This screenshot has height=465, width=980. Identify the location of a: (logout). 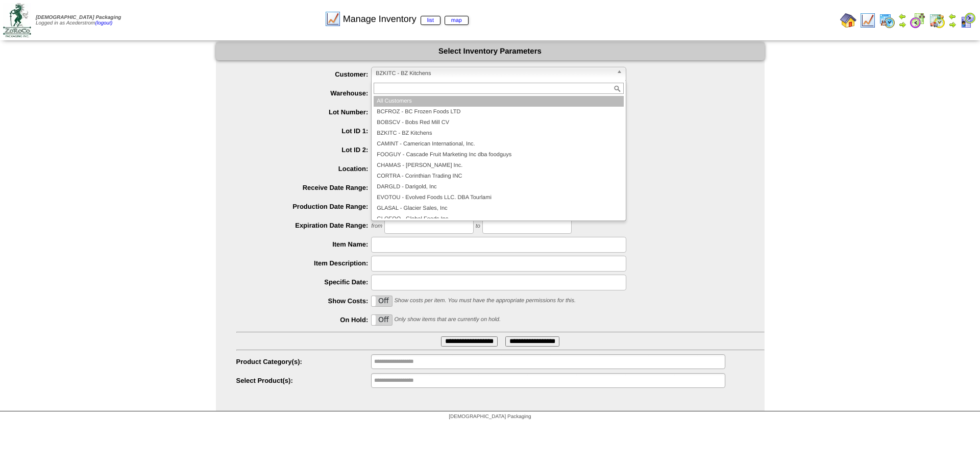
(103, 23).